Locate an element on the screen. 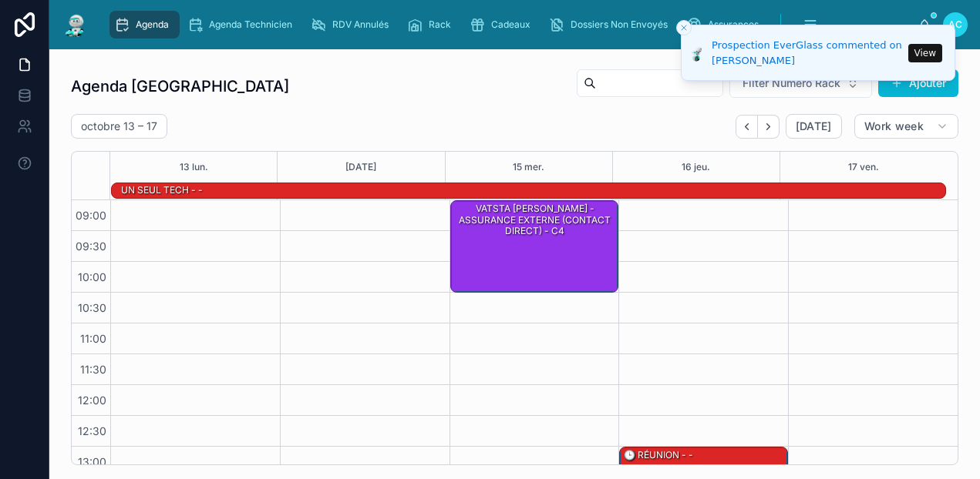 The width and height of the screenshot is (980, 479). span: 12:00 is located at coordinates (92, 400).